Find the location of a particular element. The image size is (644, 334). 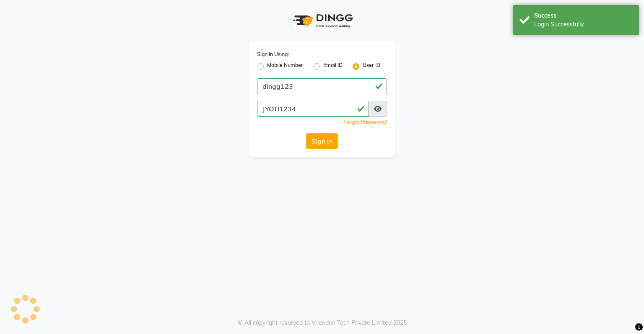

label: Mobile Number is located at coordinates (285, 67).